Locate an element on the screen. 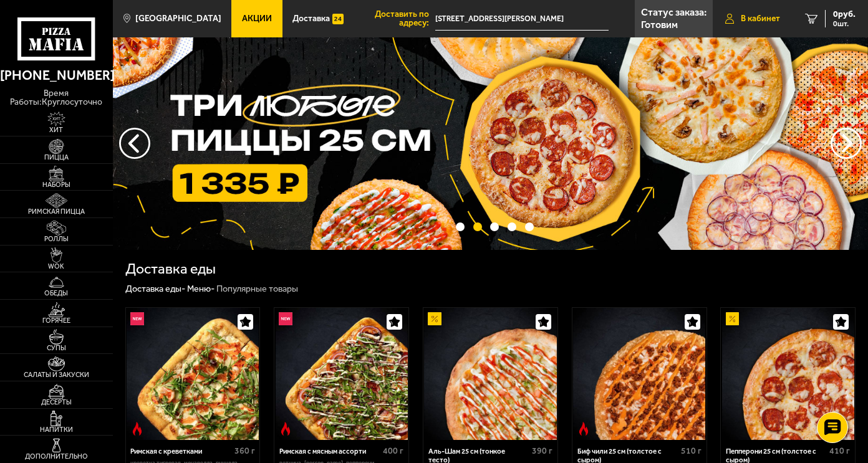 The image size is (868, 463). span: Акции is located at coordinates (257, 18).